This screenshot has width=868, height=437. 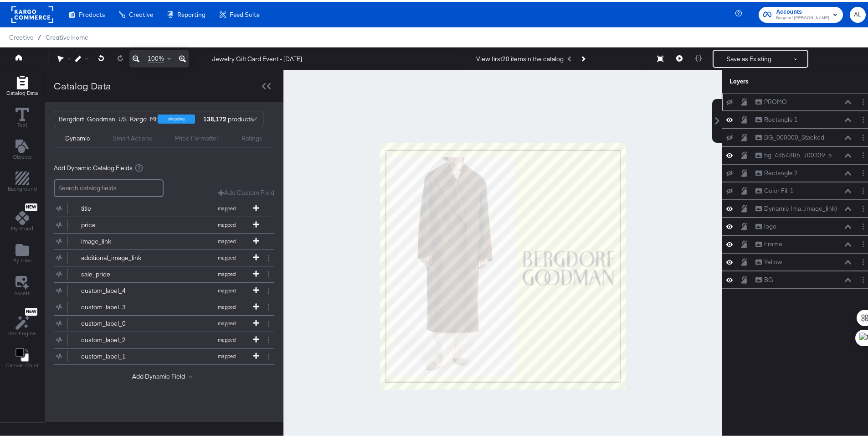 What do you see at coordinates (769, 242) in the screenshot?
I see `button: Frame` at bounding box center [769, 242].